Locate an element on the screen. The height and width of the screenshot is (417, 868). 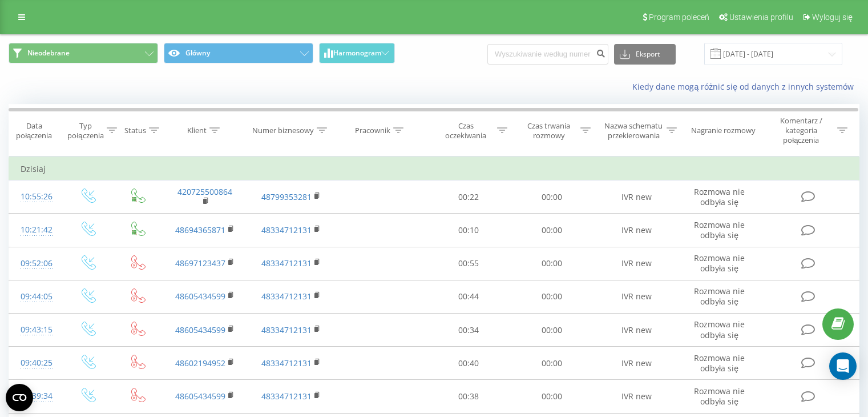
a: 420725500864 is located at coordinates (205, 191).